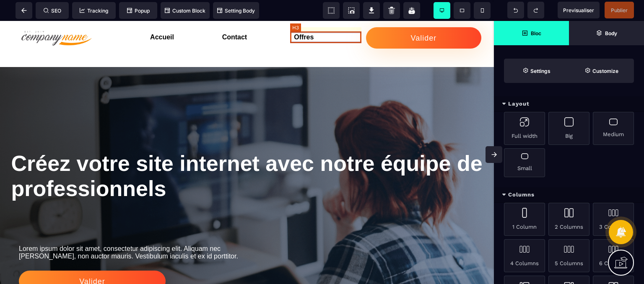  Describe the element at coordinates (569, 255) in the screenshot. I see `div: 5 Columns` at that location.